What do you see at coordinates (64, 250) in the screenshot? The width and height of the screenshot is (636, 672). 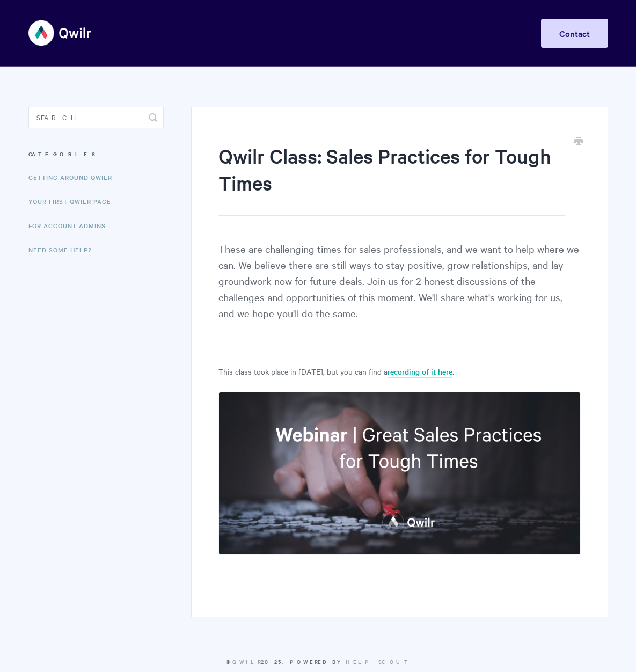 I see `a: Need Some Help?` at bounding box center [64, 250].